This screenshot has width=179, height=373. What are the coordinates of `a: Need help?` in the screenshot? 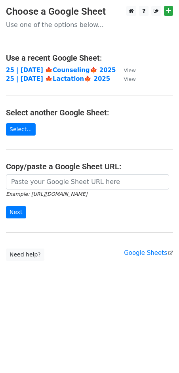 It's located at (25, 254).